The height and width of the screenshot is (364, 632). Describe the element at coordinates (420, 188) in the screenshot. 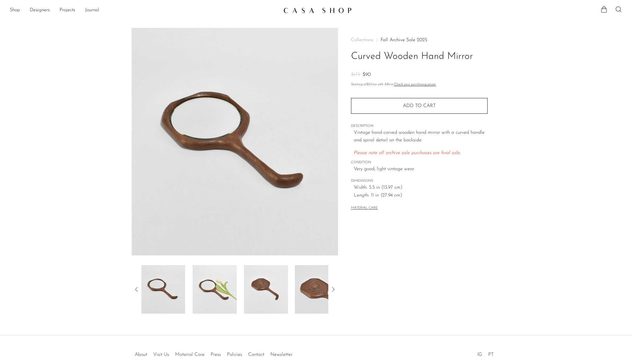

I see `span: Width: 5.5 in (13.97 cm)` at that location.